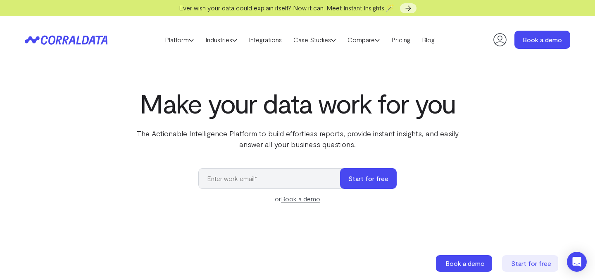 The width and height of the screenshot is (595, 280). Describe the element at coordinates (465, 263) in the screenshot. I see `span: Book a demo` at that location.